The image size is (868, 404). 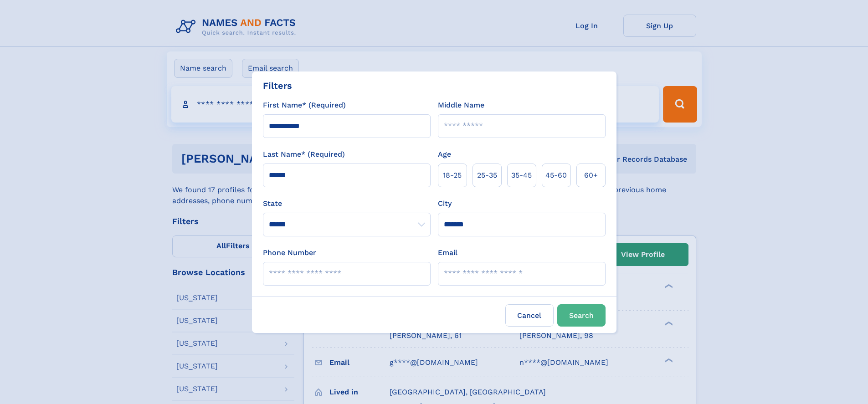 I want to click on span: 45‑60, so click(x=556, y=176).